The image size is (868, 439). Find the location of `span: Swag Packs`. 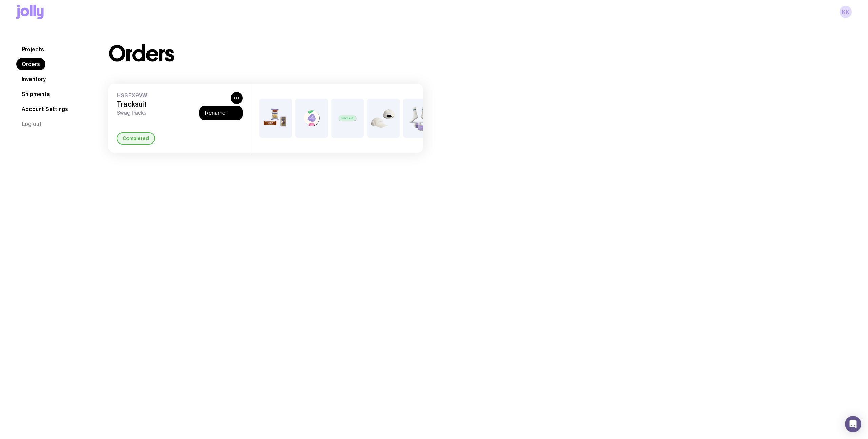

span: Swag Packs is located at coordinates (172, 113).